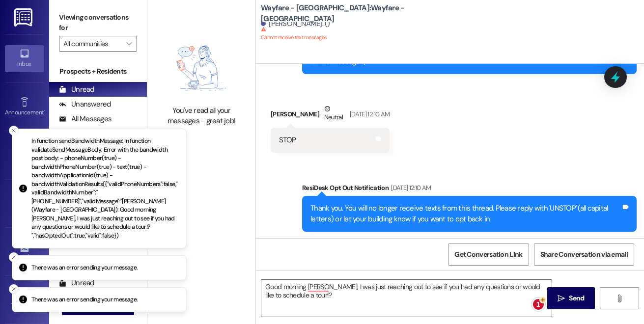 The height and width of the screenshot is (324, 644). I want to click on button: Get Conversation Link, so click(488, 254).